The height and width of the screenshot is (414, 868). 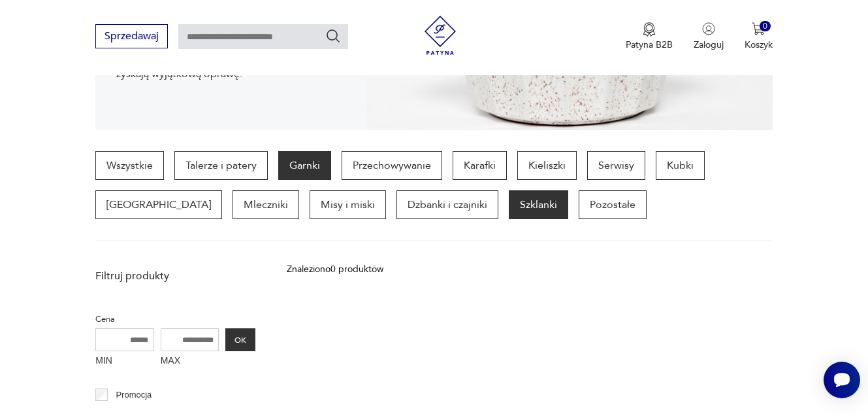 What do you see at coordinates (347, 204) in the screenshot?
I see `a: Misy i miski` at bounding box center [347, 204].